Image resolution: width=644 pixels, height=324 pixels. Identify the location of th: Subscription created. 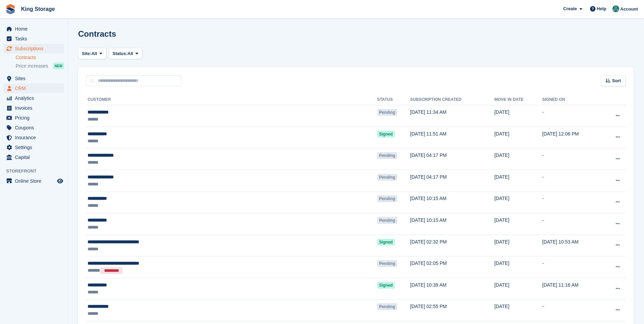
(452, 100).